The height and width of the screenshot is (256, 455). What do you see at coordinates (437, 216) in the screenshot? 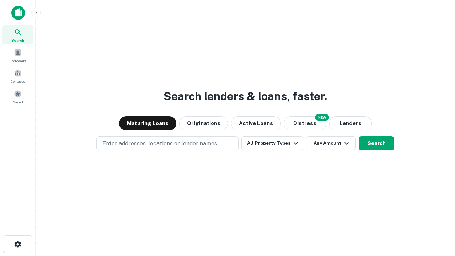
I see `div: Chat Widget` at bounding box center [437, 216].